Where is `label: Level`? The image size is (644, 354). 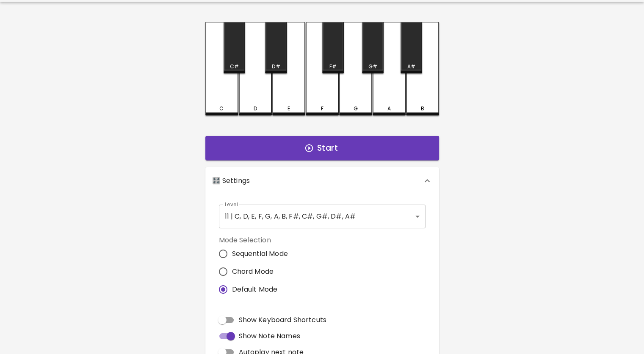 label: Level is located at coordinates (231, 204).